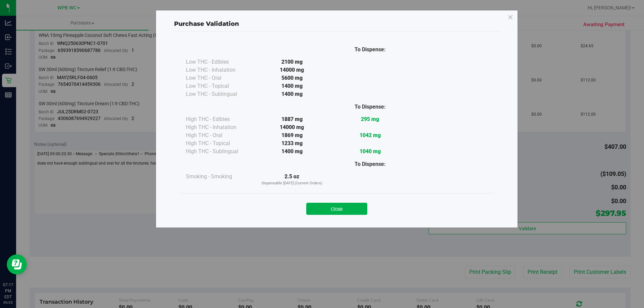 The width and height of the screenshot is (644, 308). What do you see at coordinates (292, 119) in the screenshot?
I see `div: 1887 mg` at bounding box center [292, 119].